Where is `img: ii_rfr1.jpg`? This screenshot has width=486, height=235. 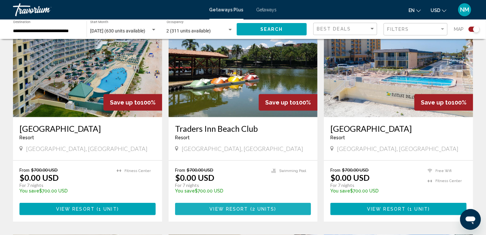
img: ii_rfr1.jpg is located at coordinates (88, 65).